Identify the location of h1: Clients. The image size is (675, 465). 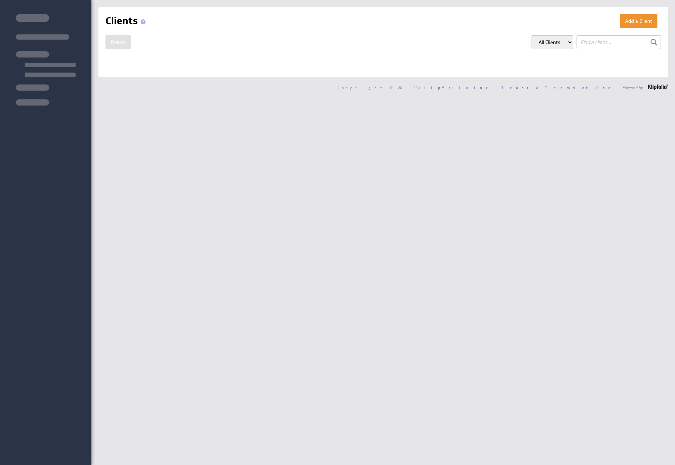
(127, 21).